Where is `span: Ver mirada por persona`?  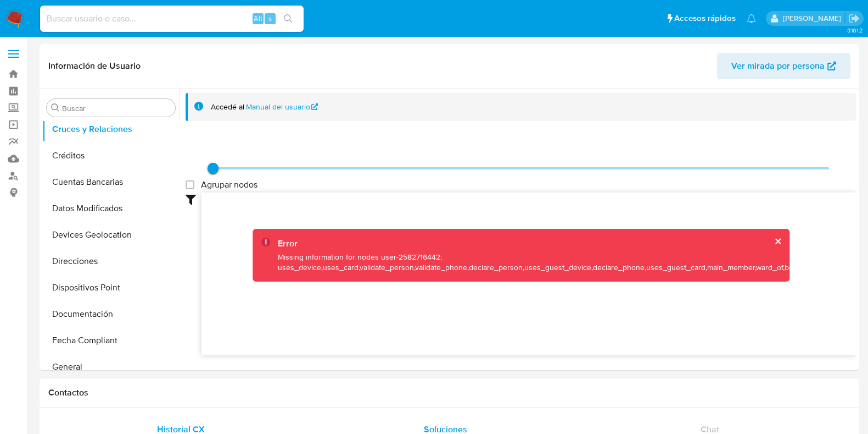 span: Ver mirada por persona is located at coordinates (778, 66).